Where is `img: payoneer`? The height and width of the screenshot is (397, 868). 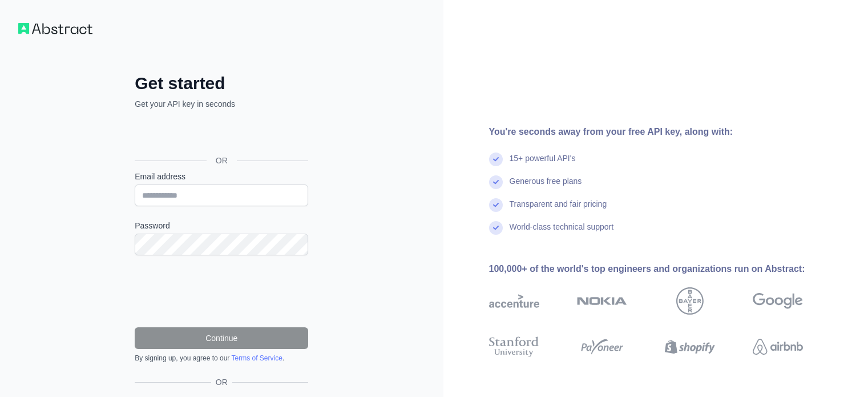 img: payoneer is located at coordinates (602, 347).